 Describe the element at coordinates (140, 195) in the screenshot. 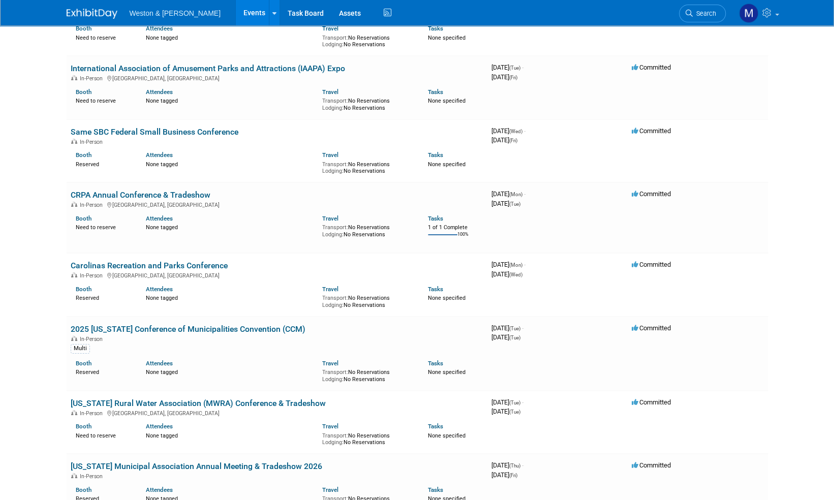

I see `a: CRPA Annual Conference & Tradeshow` at that location.